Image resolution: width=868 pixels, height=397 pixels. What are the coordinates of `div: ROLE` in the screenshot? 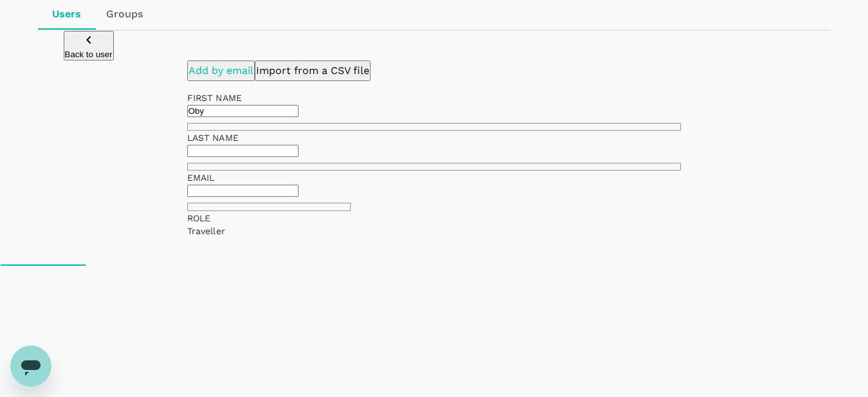 It's located at (434, 218).